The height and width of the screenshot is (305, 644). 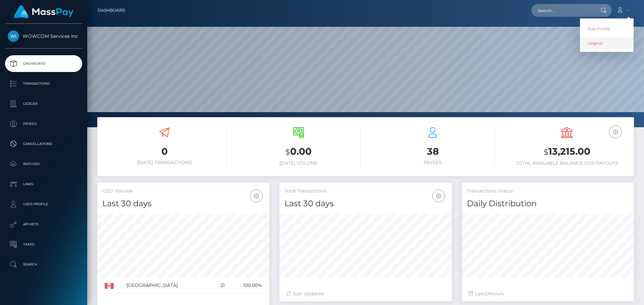 I want to click on h4: Daily Distribution, so click(x=548, y=203).